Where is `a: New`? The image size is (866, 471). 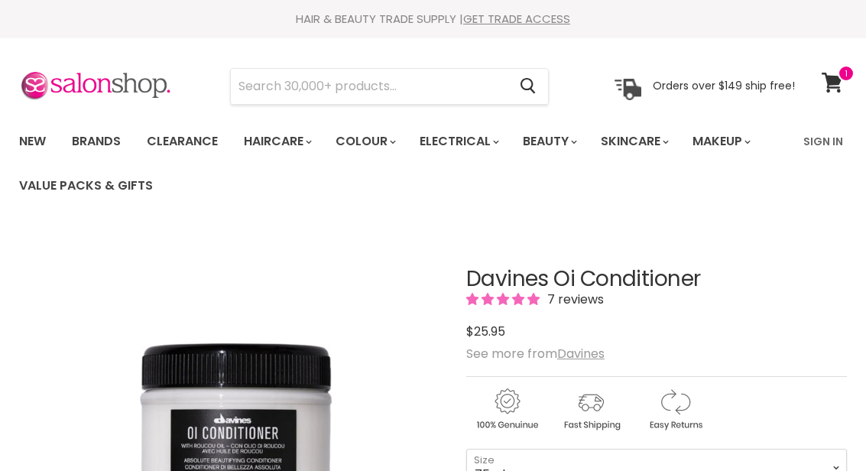 a: New is located at coordinates (32, 141).